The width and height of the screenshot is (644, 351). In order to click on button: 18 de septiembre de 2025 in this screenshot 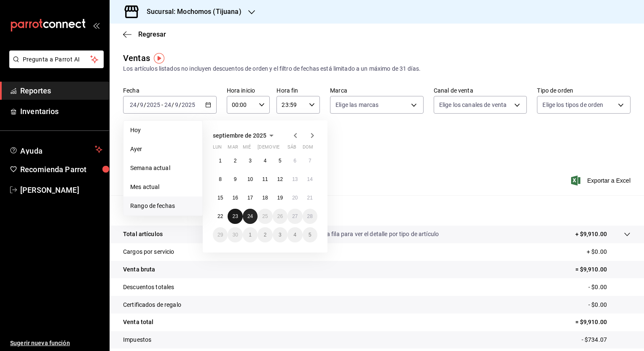, I will do `click(265, 198)`.